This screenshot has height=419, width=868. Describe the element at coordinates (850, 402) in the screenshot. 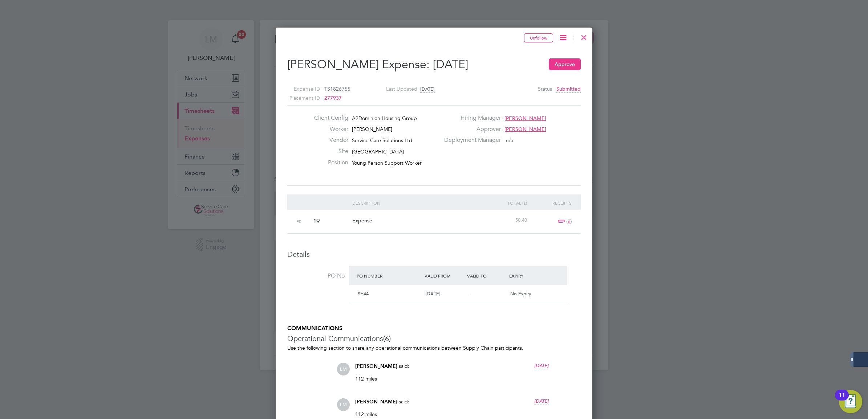

I see `button: Open Resource Center, 11 new notifications` at that location.